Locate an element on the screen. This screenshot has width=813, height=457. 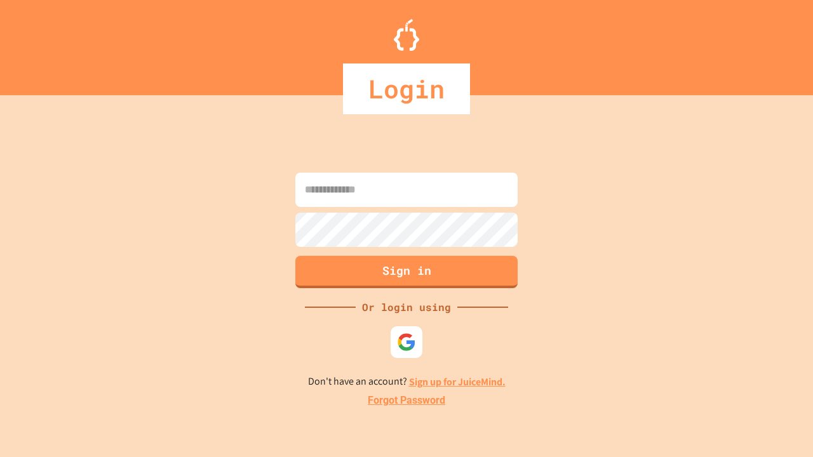
img: google-icon.svg is located at coordinates (406, 342).